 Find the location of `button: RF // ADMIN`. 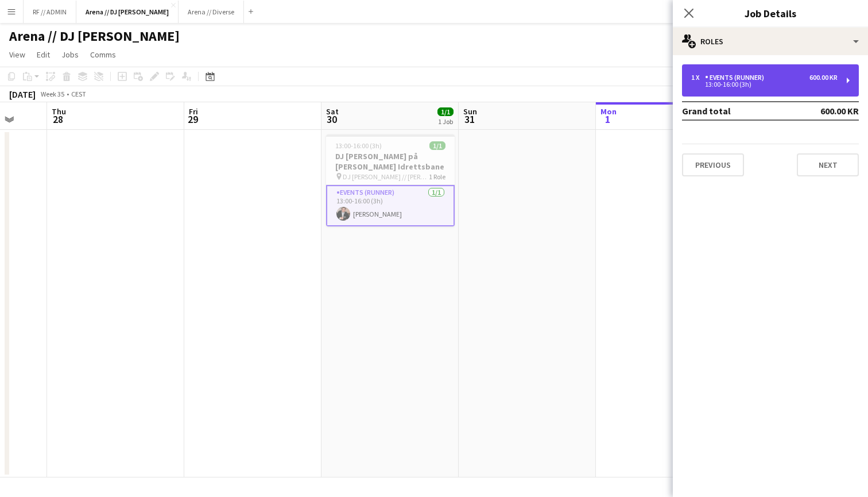

button: RF // ADMIN is located at coordinates (50, 12).